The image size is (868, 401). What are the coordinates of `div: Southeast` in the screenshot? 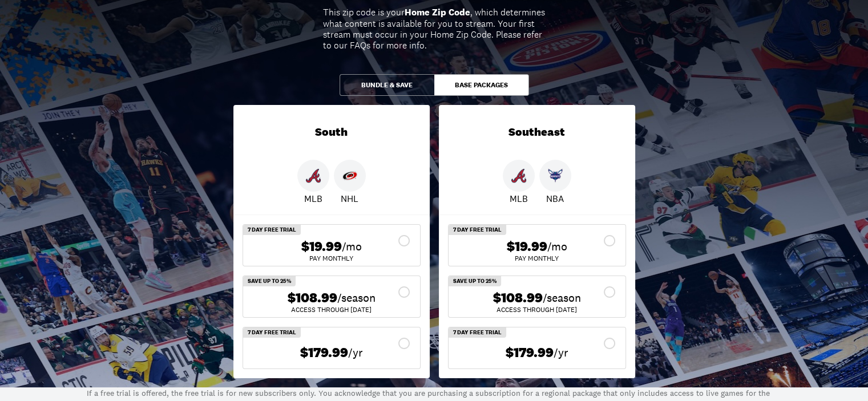 It's located at (537, 133).